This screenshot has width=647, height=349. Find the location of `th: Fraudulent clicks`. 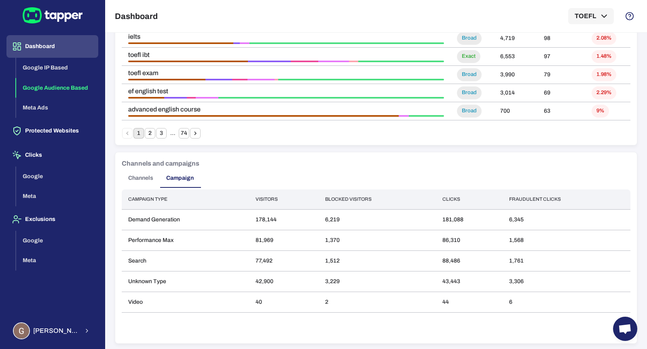

th: Fraudulent clicks is located at coordinates (566, 199).